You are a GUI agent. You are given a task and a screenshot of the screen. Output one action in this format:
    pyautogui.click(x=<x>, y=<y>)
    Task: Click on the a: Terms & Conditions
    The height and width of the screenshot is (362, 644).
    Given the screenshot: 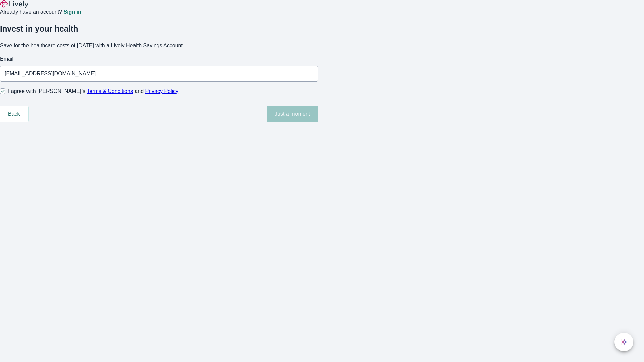 What is the action you would take?
    pyautogui.click(x=110, y=91)
    